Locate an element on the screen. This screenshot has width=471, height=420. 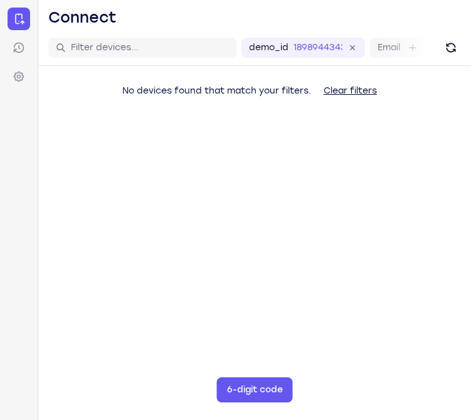
button: Refresh is located at coordinates (451, 48).